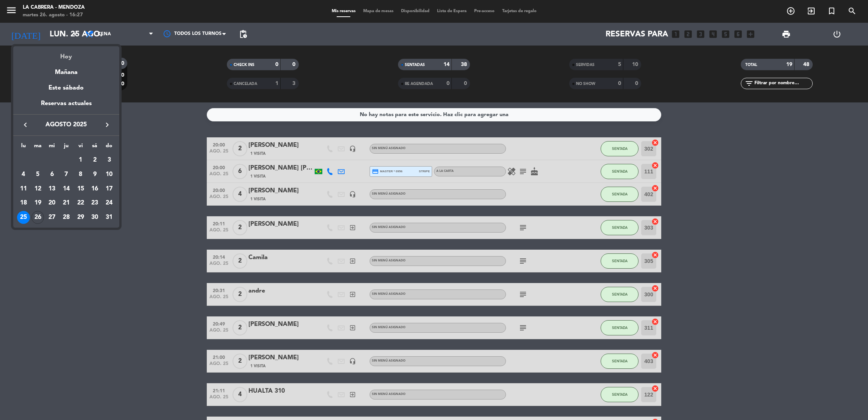  I want to click on div: 9, so click(95, 174).